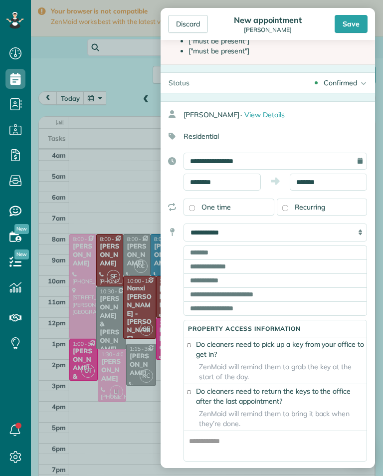 The width and height of the screenshot is (383, 476). I want to click on div: Residential, so click(264, 136).